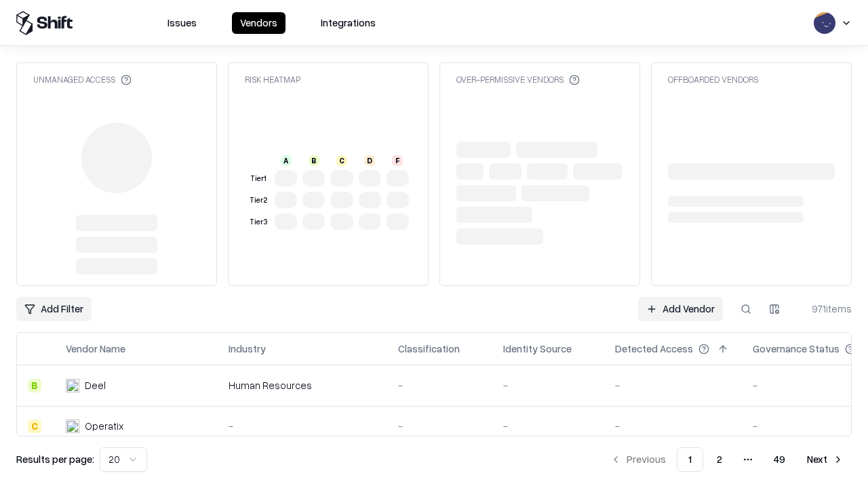 The image size is (868, 488). Describe the element at coordinates (82, 79) in the screenshot. I see `div: Unmanaged Access` at that location.